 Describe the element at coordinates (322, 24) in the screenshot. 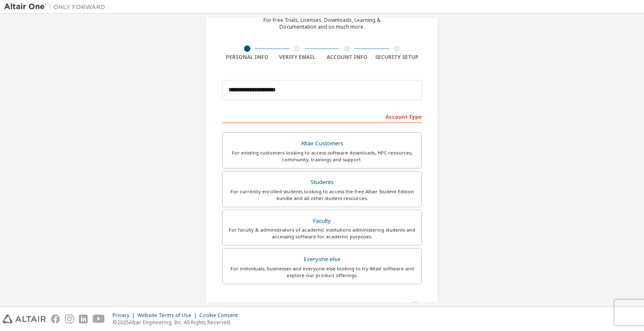

I see `div: For Free Trials, Licenses, Downloads, Learning & Documentation and so much more.` at that location.